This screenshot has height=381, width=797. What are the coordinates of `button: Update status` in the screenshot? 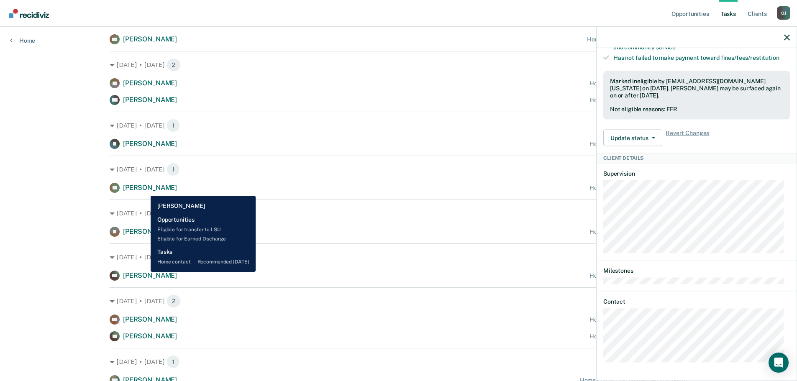 It's located at (632, 138).